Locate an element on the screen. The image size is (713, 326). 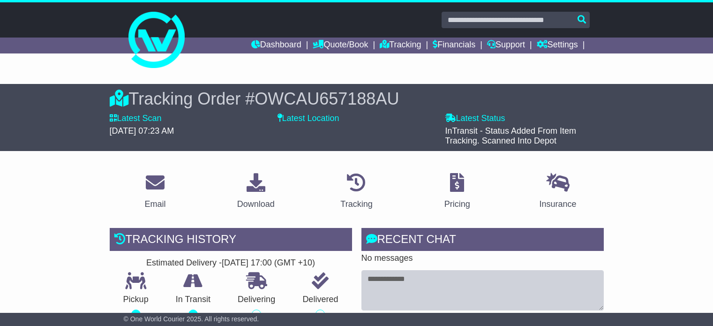
span: OWCAU657188AU is located at coordinates (327, 98).